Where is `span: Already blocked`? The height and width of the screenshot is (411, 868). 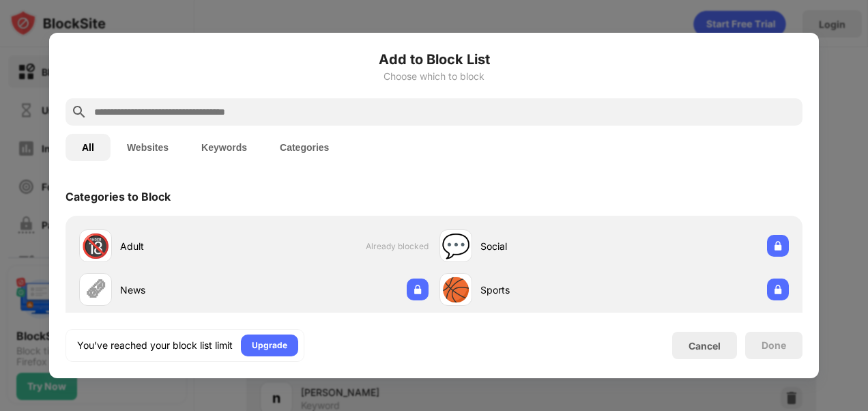
span: Already blocked is located at coordinates (397, 246).